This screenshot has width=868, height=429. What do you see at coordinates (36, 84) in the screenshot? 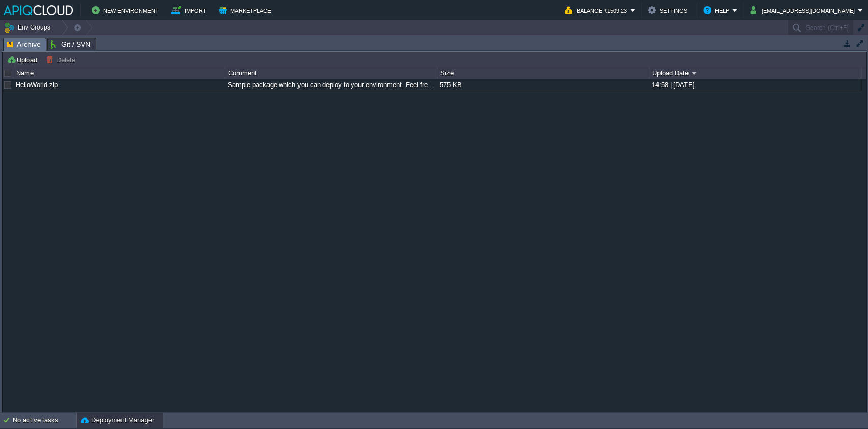
I see `a: HelloWorld.zip` at bounding box center [36, 84].